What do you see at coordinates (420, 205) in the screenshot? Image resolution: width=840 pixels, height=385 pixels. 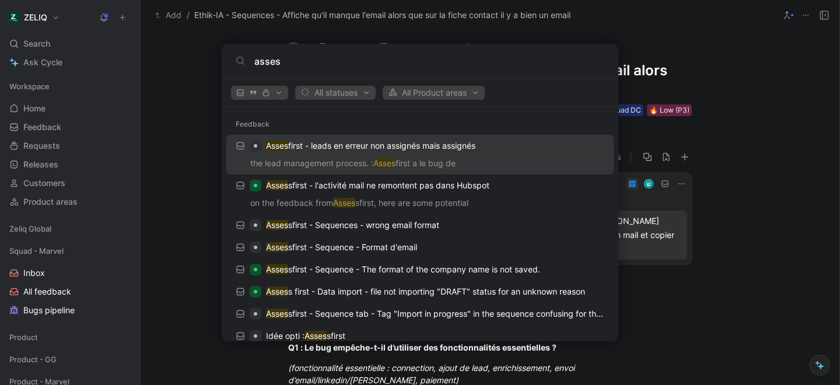 I see `p: on the feedback from sfirst, here are some potential` at bounding box center [420, 205].